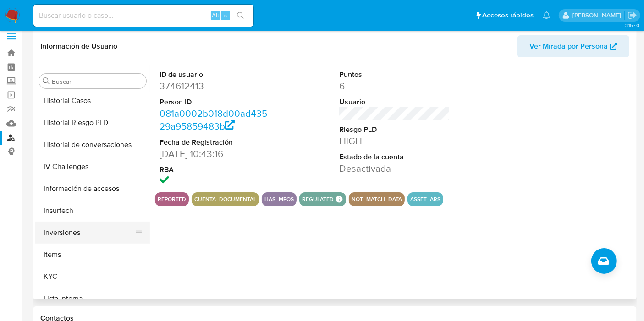 This screenshot has width=644, height=321. What do you see at coordinates (394, 157) in the screenshot?
I see `dt: Estado de la cuenta` at bounding box center [394, 157].